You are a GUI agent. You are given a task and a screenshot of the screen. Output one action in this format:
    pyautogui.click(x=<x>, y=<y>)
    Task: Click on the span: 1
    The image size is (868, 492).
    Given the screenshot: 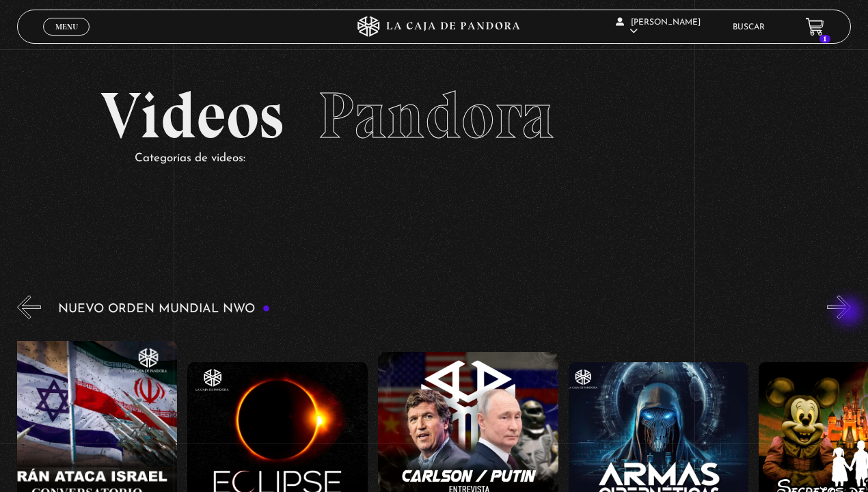 What is the action you would take?
    pyautogui.click(x=825, y=39)
    